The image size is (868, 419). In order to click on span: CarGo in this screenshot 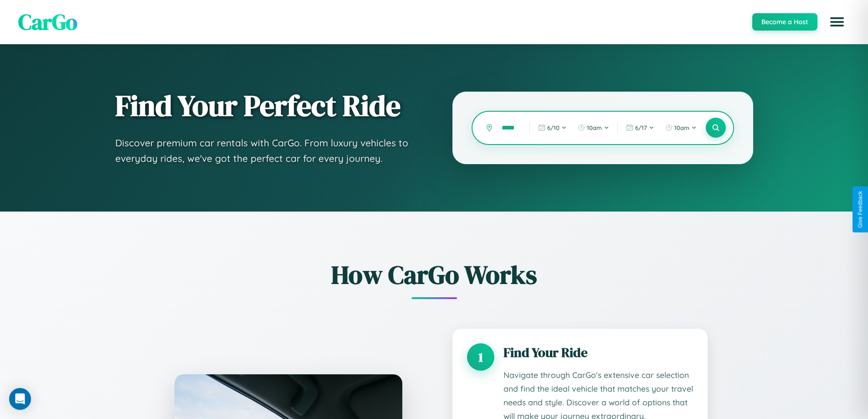, I will do `click(48, 22)`.